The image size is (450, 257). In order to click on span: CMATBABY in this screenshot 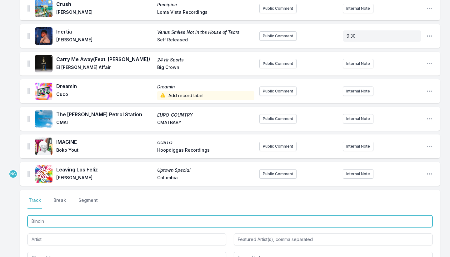, I will do `click(206, 123)`.